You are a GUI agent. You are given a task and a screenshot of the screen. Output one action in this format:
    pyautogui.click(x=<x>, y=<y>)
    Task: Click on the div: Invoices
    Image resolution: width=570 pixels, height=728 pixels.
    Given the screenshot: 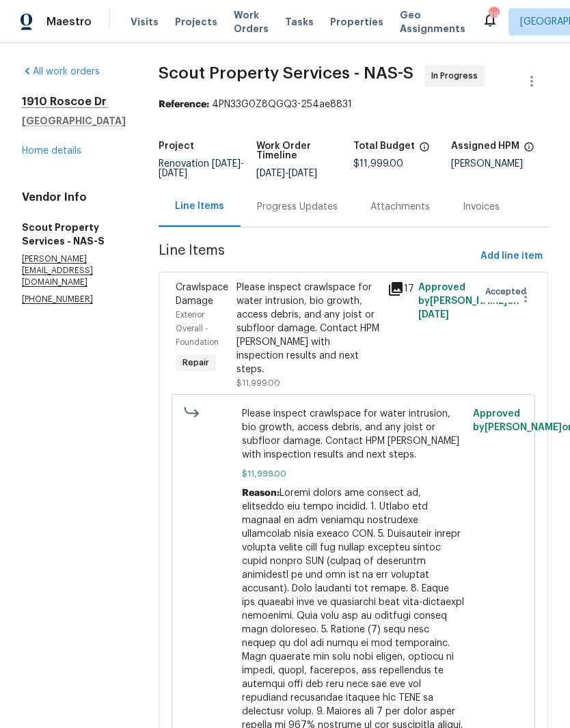 What is the action you would take?
    pyautogui.click(x=481, y=207)
    